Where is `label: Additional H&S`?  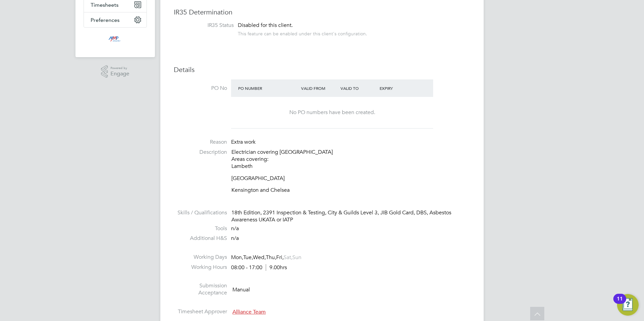
label: Additional H&S is located at coordinates (200, 238).